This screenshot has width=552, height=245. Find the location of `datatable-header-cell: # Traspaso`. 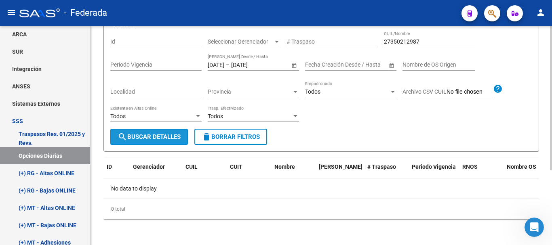

datatable-header-cell: # Traspaso is located at coordinates (387, 172).